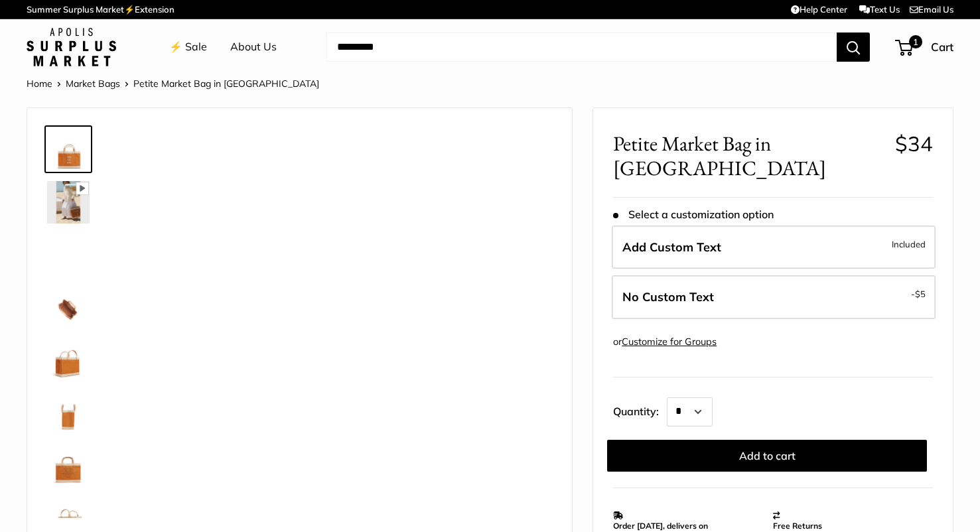 Image resolution: width=980 pixels, height=532 pixels. I want to click on a: Customize for Groups, so click(669, 342).